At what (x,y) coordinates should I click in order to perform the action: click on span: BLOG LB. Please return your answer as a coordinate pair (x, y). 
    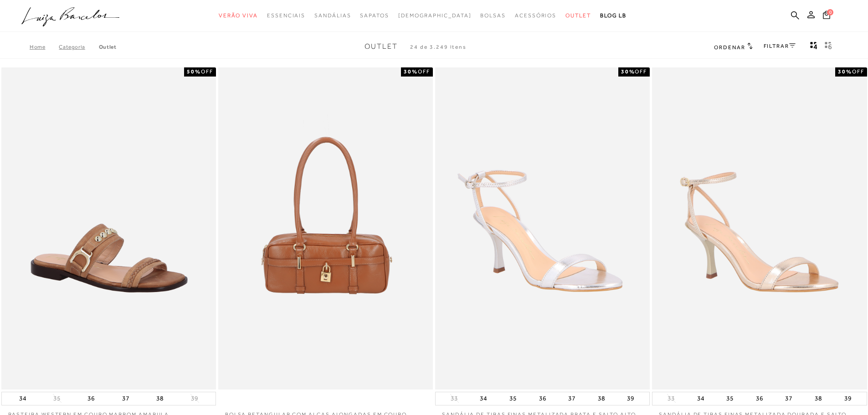
    Looking at the image, I should click on (613, 16).